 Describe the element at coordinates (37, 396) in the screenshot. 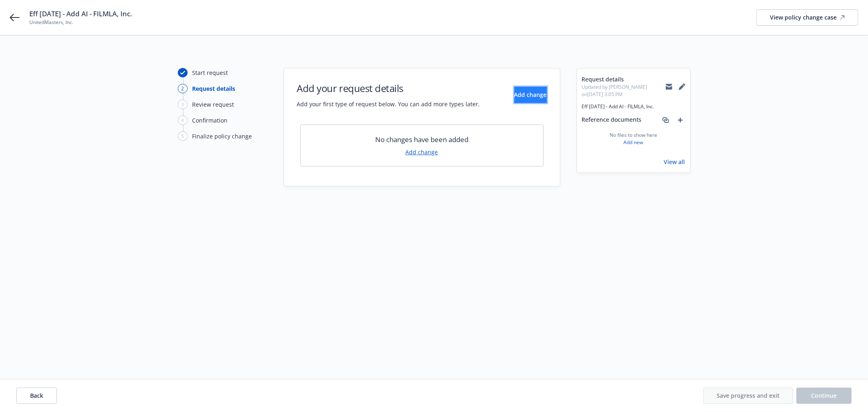

I see `span: Back` at that location.